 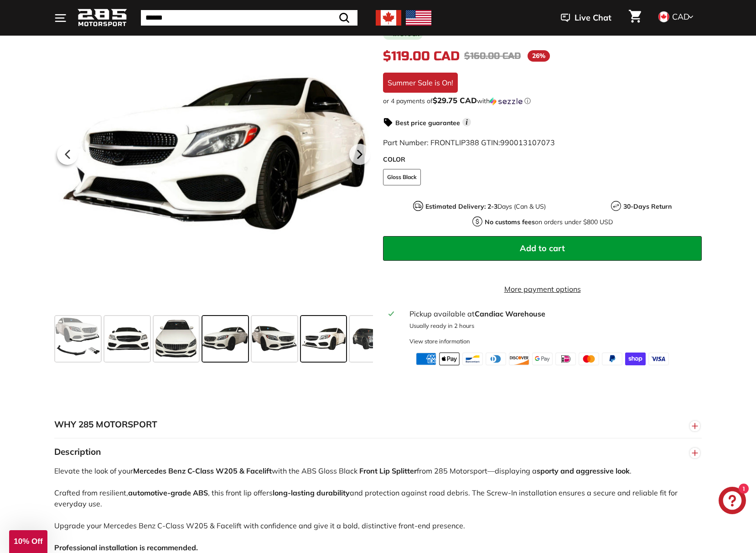 I want to click on span: $119.00 CAD, so click(x=421, y=56).